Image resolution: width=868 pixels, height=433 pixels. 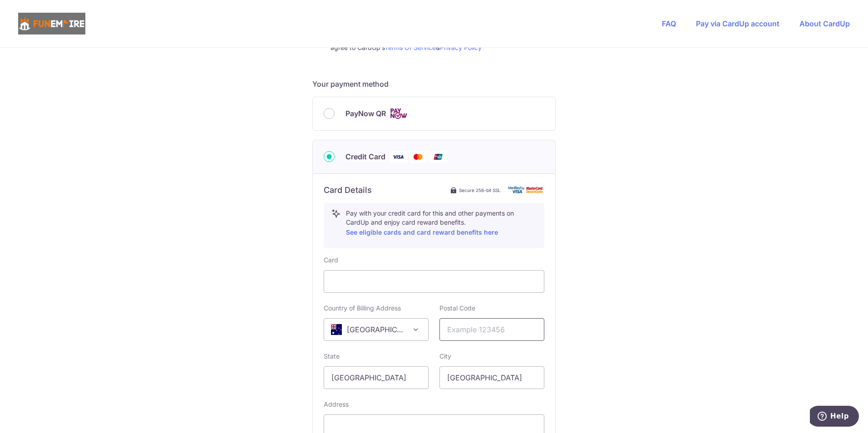 I want to click on a: See eligible cards and card reward benefits here, so click(x=422, y=232).